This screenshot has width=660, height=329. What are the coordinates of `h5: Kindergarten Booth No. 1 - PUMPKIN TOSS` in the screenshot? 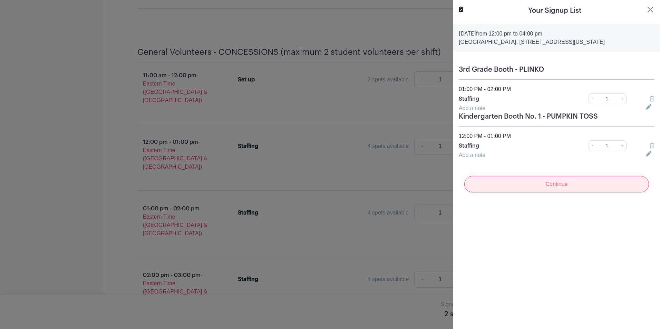 It's located at (556, 117).